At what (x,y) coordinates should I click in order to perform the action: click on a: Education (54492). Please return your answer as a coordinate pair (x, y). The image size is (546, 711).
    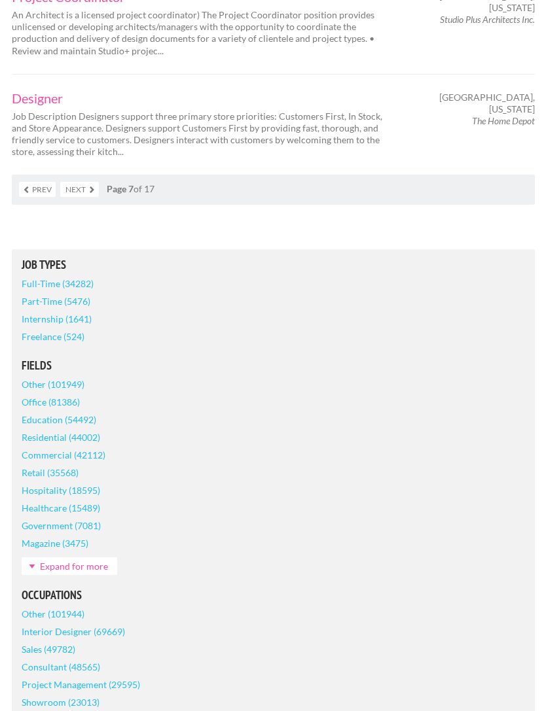
    Looking at the image, I should click on (59, 419).